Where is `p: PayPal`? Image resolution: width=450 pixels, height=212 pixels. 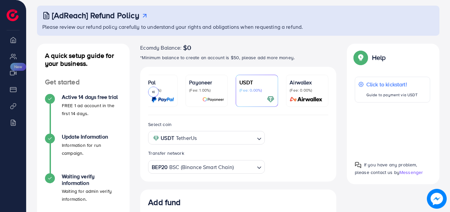 p: PayPal is located at coordinates (156, 82).